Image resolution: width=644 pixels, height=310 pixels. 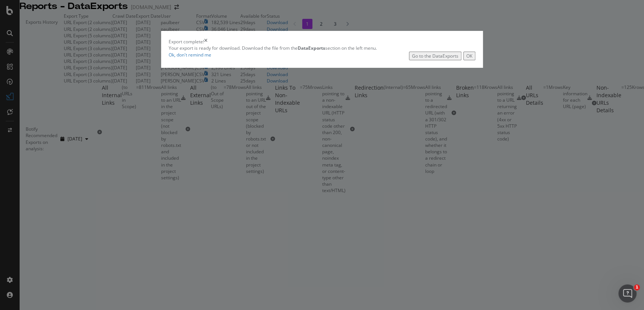 What do you see at coordinates (322, 48) in the screenshot?
I see `div: Your export is ready for download. Download the file from the` at bounding box center [322, 48].